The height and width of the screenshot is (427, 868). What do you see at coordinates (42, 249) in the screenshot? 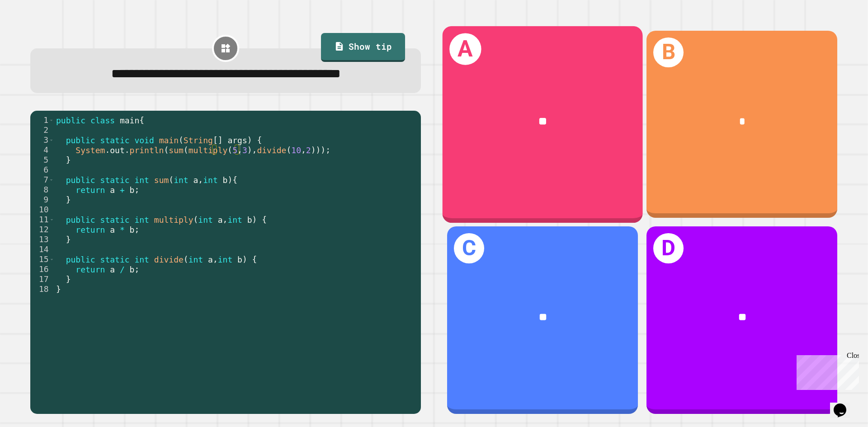
I see `div: 14` at bounding box center [42, 249].